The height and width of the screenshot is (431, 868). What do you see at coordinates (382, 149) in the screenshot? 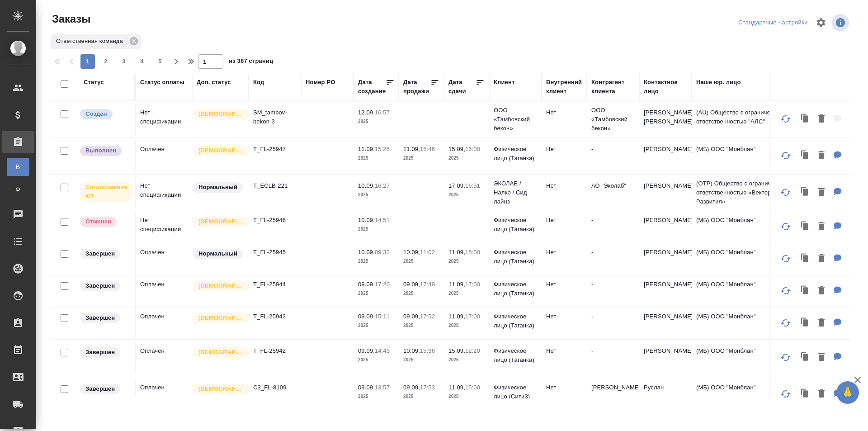
I see `p: 15:26` at bounding box center [382, 149].